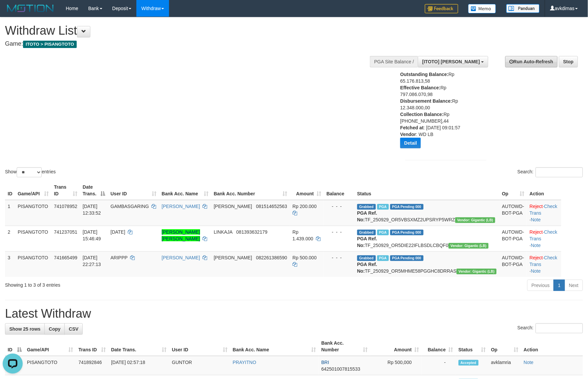 The image size is (588, 379). I want to click on th: ID: activate to sort column descending, so click(15, 346).